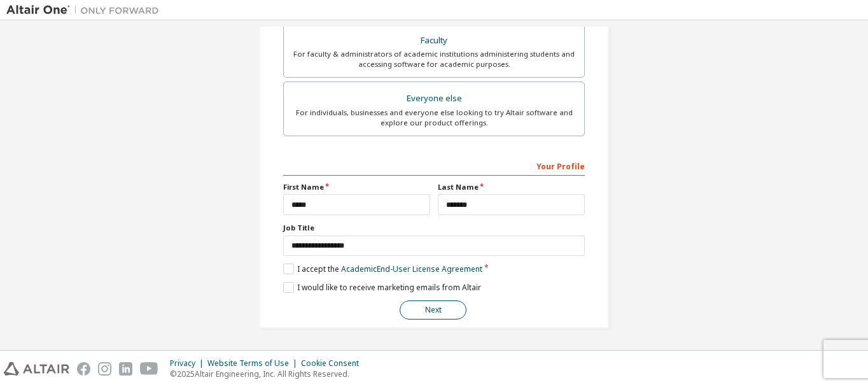 Image resolution: width=868 pixels, height=387 pixels. What do you see at coordinates (188, 363) in the screenshot?
I see `div: Privacy` at bounding box center [188, 363].